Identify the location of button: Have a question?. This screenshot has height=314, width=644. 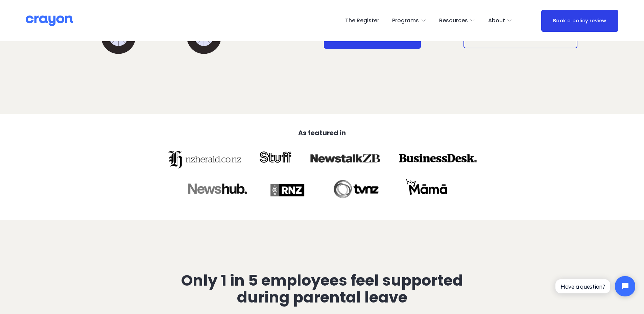
(33, 16).